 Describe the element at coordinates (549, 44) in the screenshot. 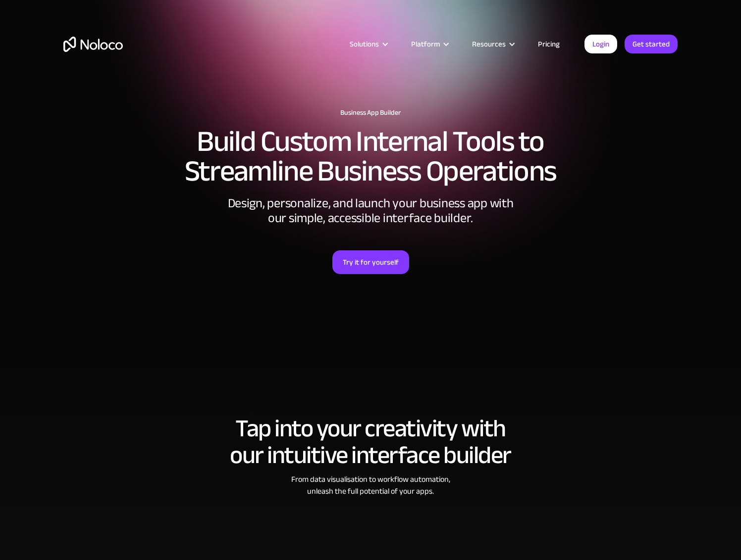

I see `a: Pricing` at that location.